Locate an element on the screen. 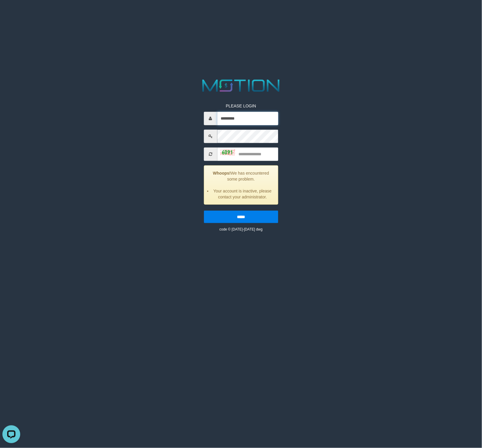  img: MOTION_logo.png is located at coordinates (241, 85).